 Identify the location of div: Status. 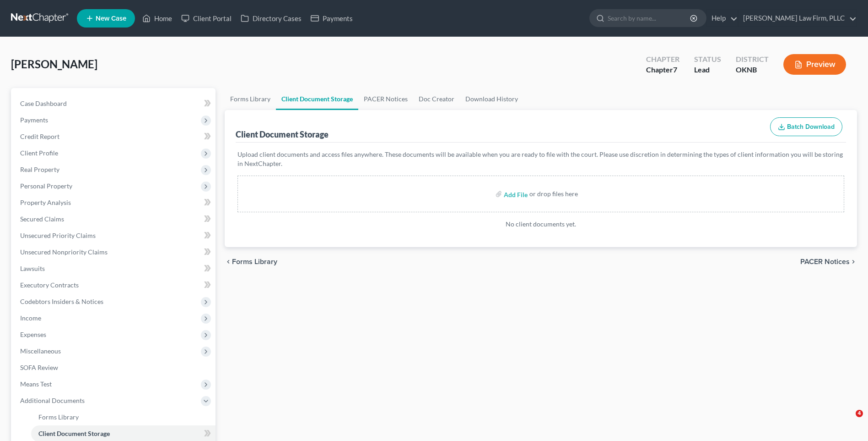
(707, 59).